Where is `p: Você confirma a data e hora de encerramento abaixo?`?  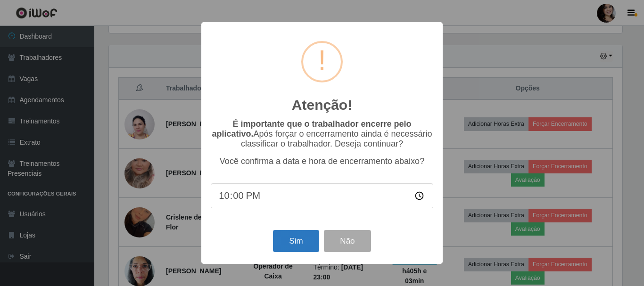
p: Você confirma a data e hora de encerramento abaixo? is located at coordinates (322, 161).